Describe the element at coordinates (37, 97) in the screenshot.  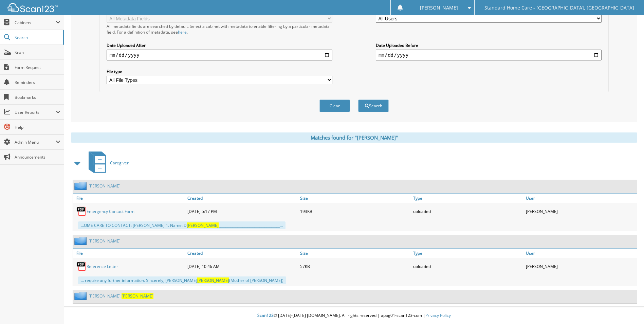
I see `span: Bookmarks` at that location.